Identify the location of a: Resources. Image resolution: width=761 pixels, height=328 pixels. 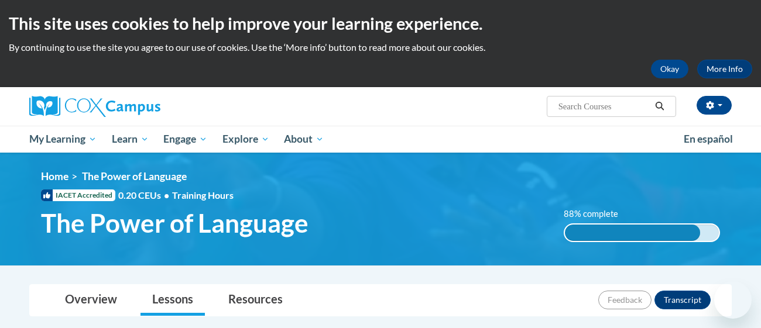
(255, 300).